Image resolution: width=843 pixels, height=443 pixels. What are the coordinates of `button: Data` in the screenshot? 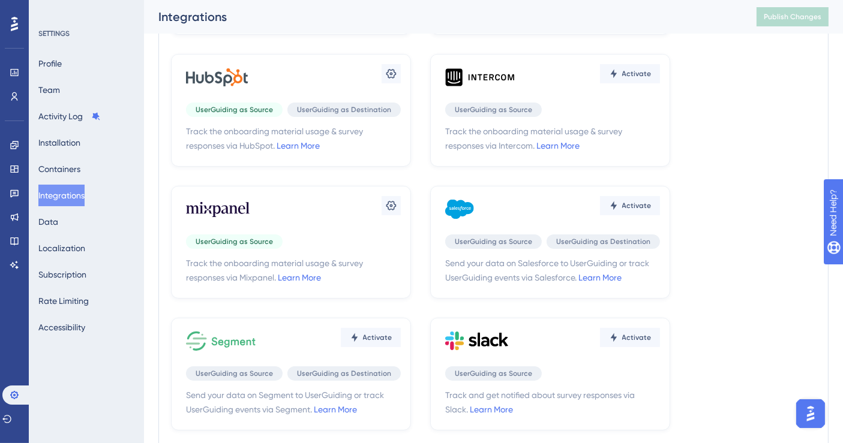 It's located at (48, 222).